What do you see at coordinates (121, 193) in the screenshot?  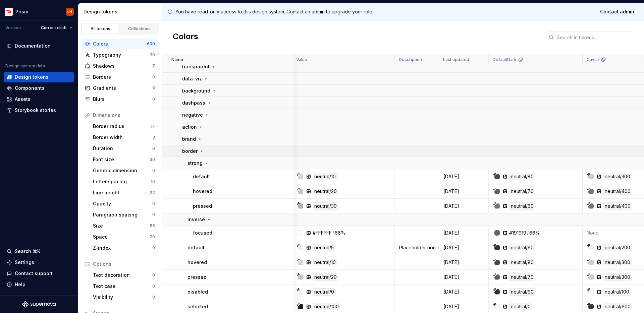 I see `div: Line height` at bounding box center [121, 193].